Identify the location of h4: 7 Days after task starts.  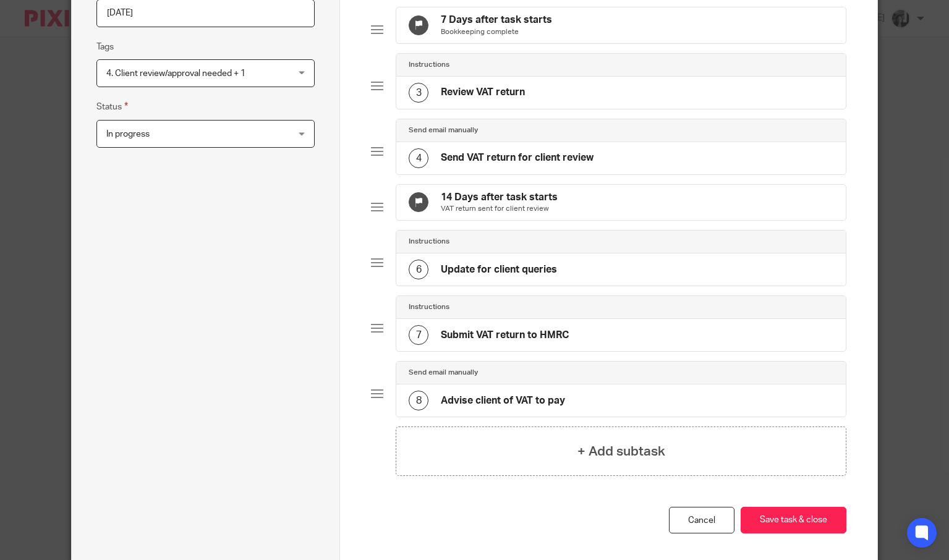
(496, 20).